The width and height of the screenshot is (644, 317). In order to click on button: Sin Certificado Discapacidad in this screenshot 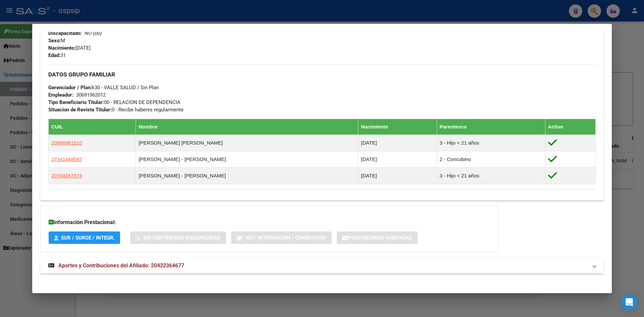, I will do `click(178, 238)`.